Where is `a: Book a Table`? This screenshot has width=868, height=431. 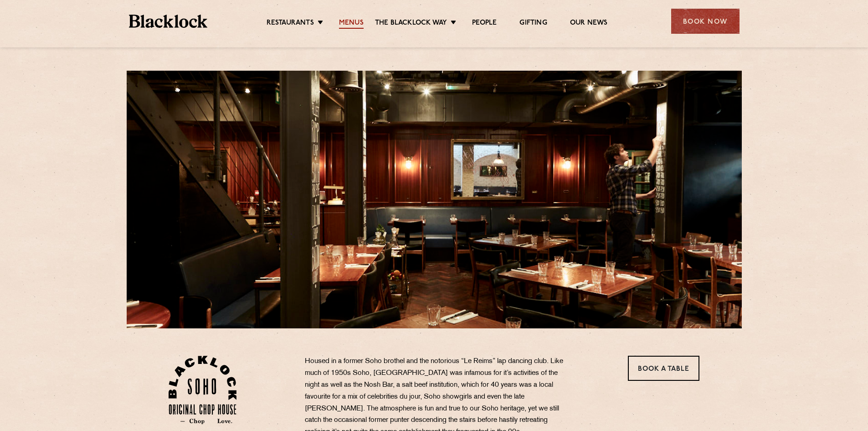 a: Book a Table is located at coordinates (664, 368).